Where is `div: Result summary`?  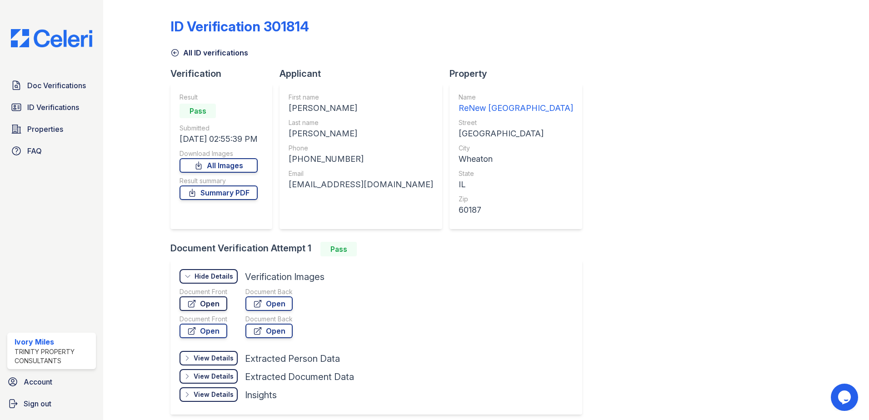 div: Result summary is located at coordinates (219, 181).